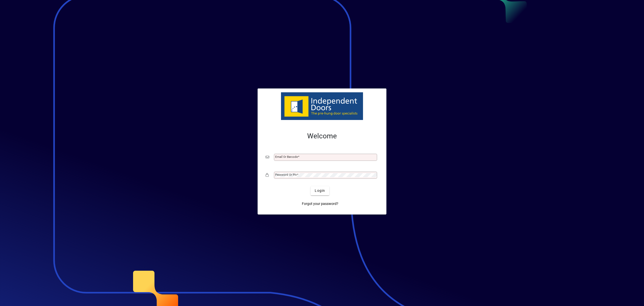 The width and height of the screenshot is (644, 306). I want to click on span: Login, so click(320, 190).